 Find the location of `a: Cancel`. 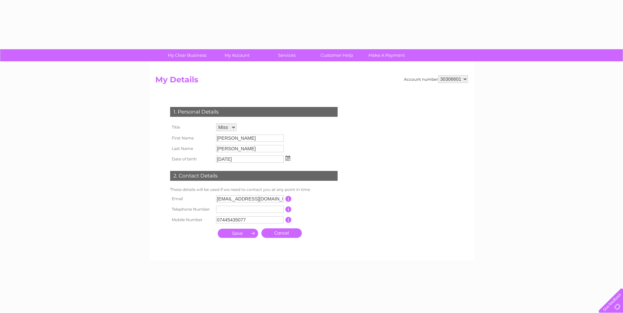

a: Cancel is located at coordinates (281, 233).